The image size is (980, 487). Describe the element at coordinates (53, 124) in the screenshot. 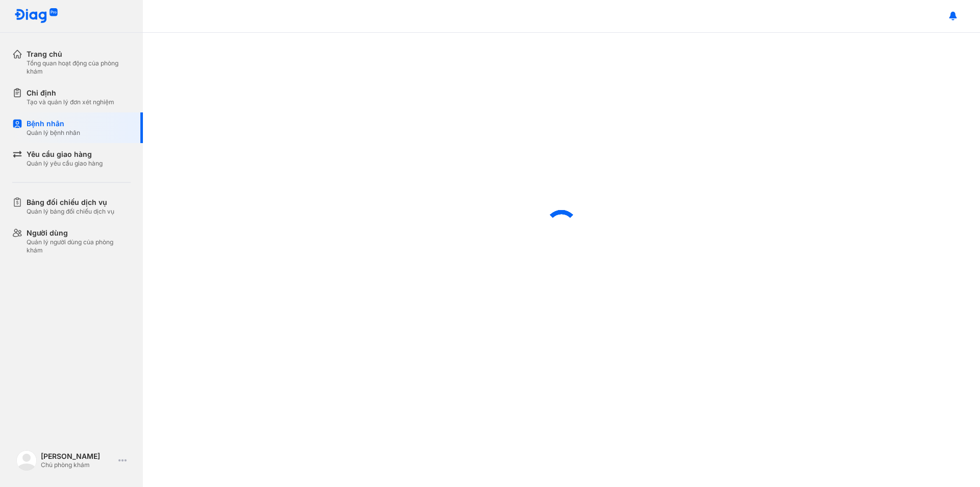

I see `div: Bệnh nhân` at that location.